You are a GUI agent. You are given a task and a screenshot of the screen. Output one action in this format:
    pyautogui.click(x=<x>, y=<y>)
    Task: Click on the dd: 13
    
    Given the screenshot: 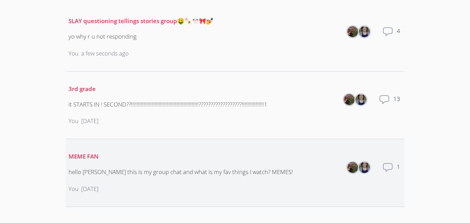 What is the action you would take?
    pyautogui.click(x=397, y=105)
    